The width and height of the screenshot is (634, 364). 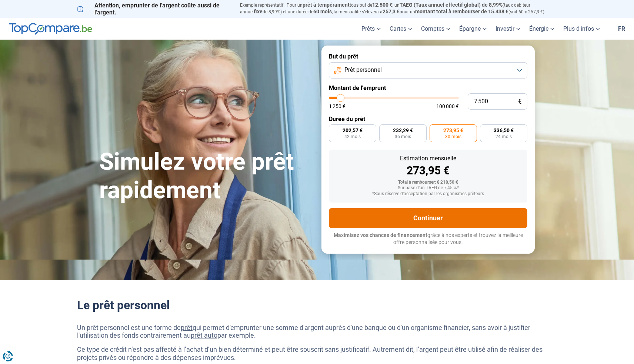 I want to click on a: Épargne, so click(x=473, y=29).